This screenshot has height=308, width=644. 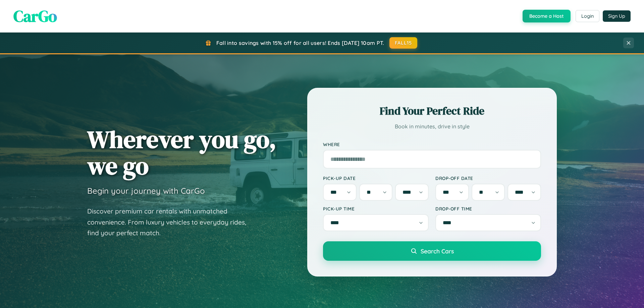 What do you see at coordinates (171, 222) in the screenshot?
I see `p: Discover premium car rentals with unmatched convenience. From luxury vehicles to everyday rides, ...` at bounding box center [171, 222].